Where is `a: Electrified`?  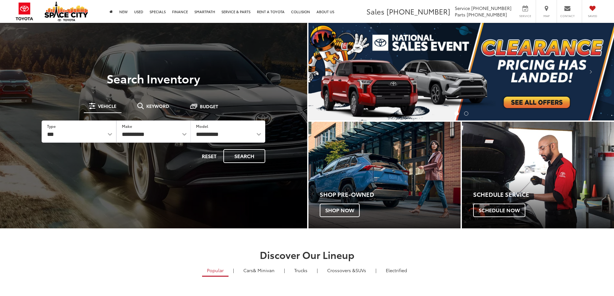 a: Electrified is located at coordinates (396, 270).